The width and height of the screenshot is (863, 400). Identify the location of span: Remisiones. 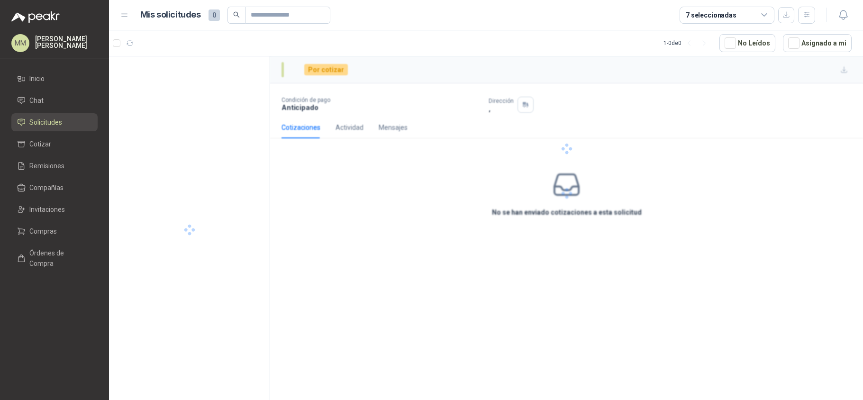
(47, 166).